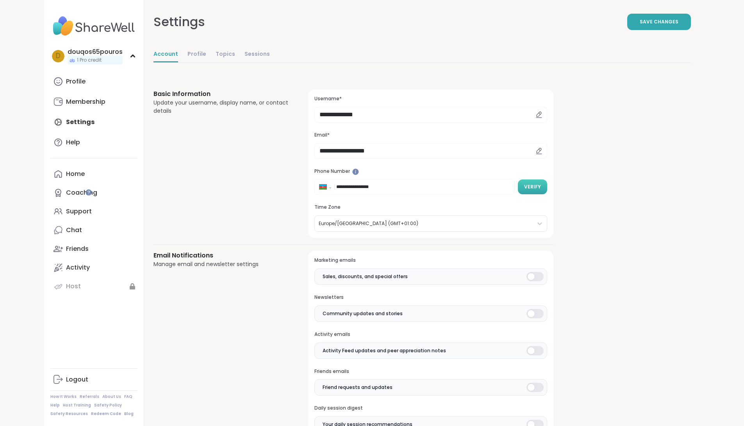 Image resolution: width=744 pixels, height=426 pixels. I want to click on div: Update your username, display name, or contact details, so click(221, 107).